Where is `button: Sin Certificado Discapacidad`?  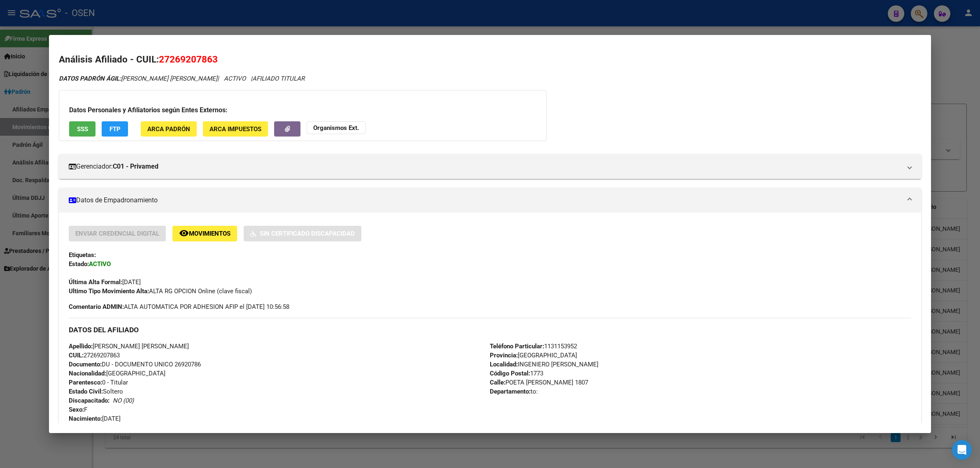
button: Sin Certificado Discapacidad is located at coordinates (303, 233).